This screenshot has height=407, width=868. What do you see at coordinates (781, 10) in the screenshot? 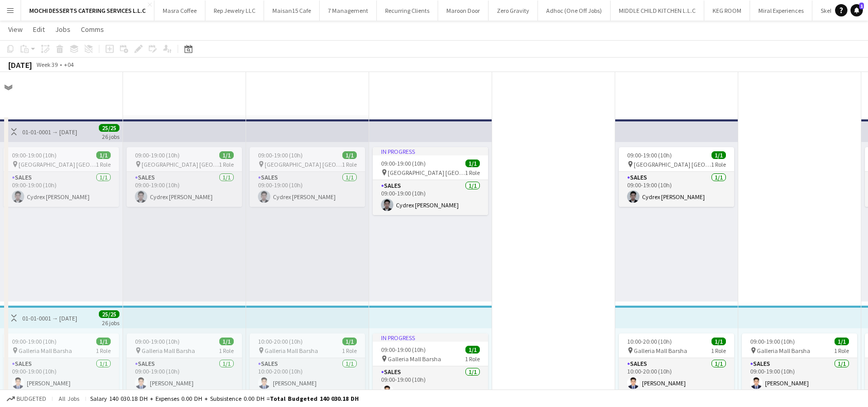
I see `button: Miral Experiences` at bounding box center [781, 10].